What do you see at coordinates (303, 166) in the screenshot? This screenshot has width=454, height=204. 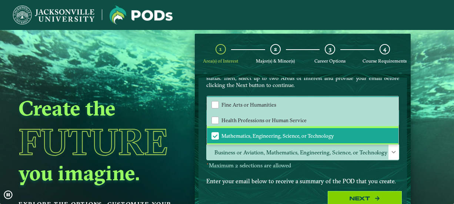 I see `p: Maximum 2 selections are allowed` at bounding box center [303, 166].